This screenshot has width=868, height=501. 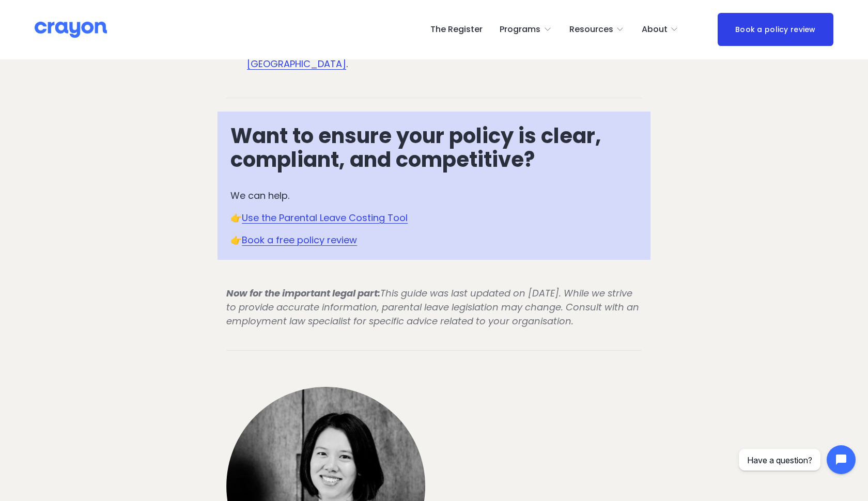 What do you see at coordinates (71, 30) in the screenshot?
I see `img: Crayon` at bounding box center [71, 30].